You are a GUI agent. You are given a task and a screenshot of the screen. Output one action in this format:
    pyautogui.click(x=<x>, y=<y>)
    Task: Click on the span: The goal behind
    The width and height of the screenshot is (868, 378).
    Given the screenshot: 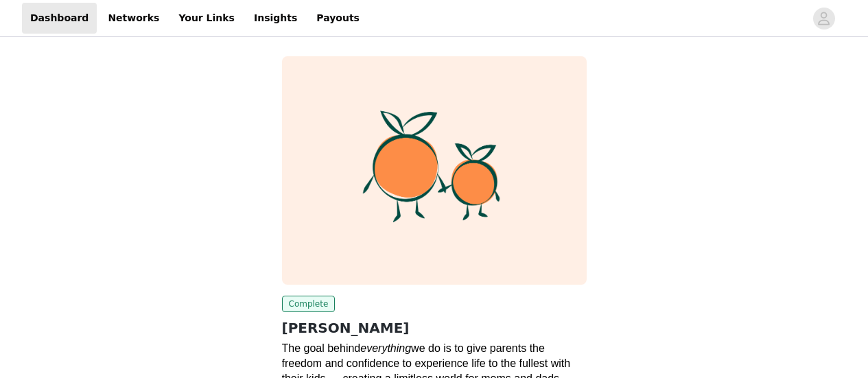 What is the action you would take?
    pyautogui.click(x=321, y=348)
    